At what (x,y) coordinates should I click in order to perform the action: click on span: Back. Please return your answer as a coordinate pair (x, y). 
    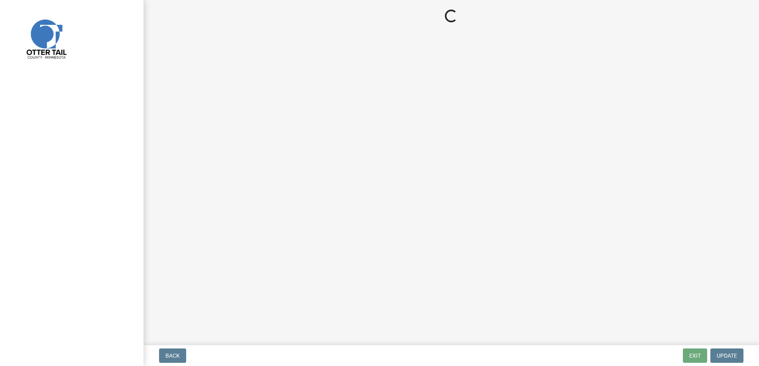
    Looking at the image, I should click on (173, 356).